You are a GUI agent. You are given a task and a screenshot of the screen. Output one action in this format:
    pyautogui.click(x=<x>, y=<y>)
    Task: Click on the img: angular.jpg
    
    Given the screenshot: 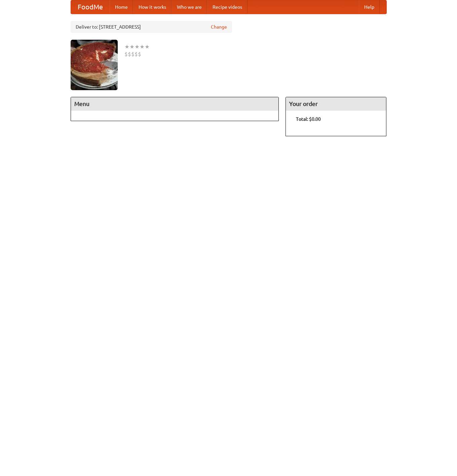 What is the action you would take?
    pyautogui.click(x=94, y=65)
    